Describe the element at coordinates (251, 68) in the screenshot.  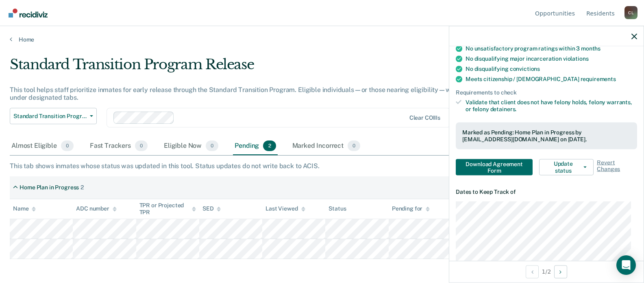
I see `div: Standard Transition Program Release` at that location.